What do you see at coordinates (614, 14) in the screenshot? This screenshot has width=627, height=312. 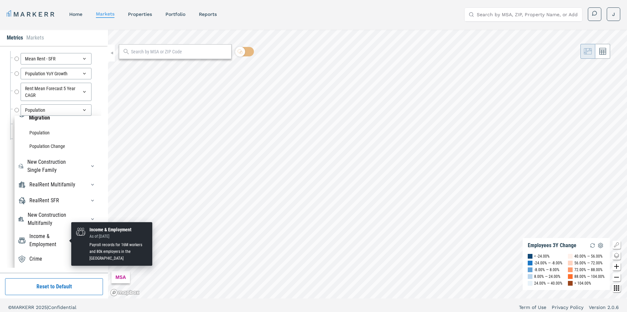 I see `span: J` at bounding box center [614, 14].